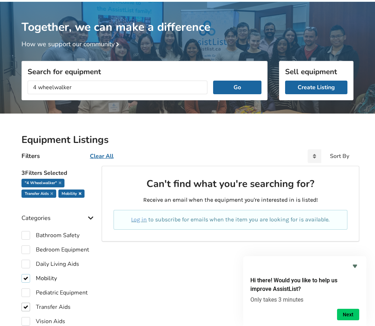  What do you see at coordinates (43, 183) in the screenshot?
I see `div: "4 wheelwalker"` at bounding box center [43, 183].